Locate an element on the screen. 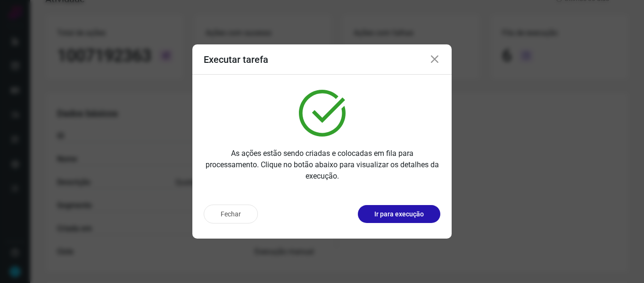 This screenshot has height=283, width=644. p: Ir para execução is located at coordinates (399, 214).